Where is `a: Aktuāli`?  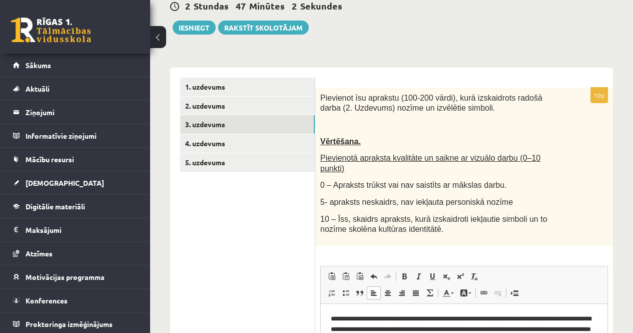 a: Aktuāli is located at coordinates (75, 89).